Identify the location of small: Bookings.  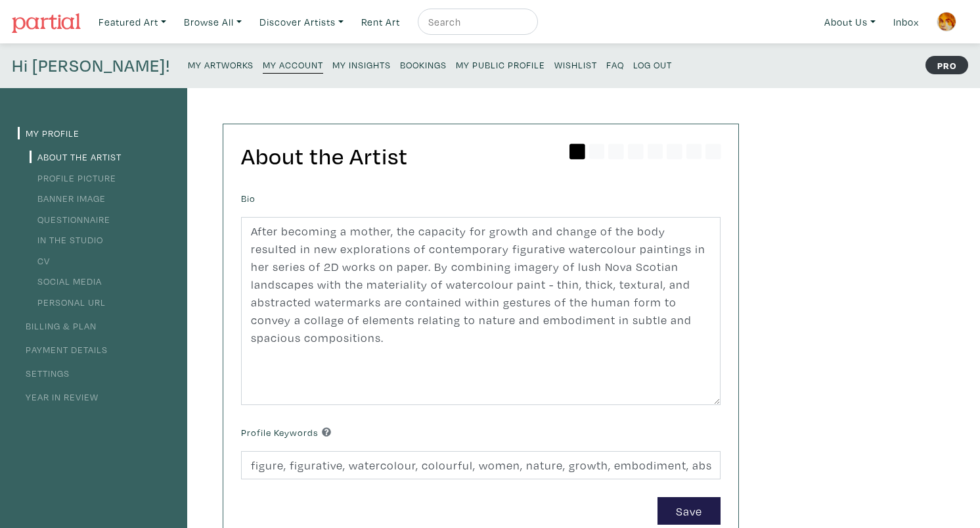
(423, 64).